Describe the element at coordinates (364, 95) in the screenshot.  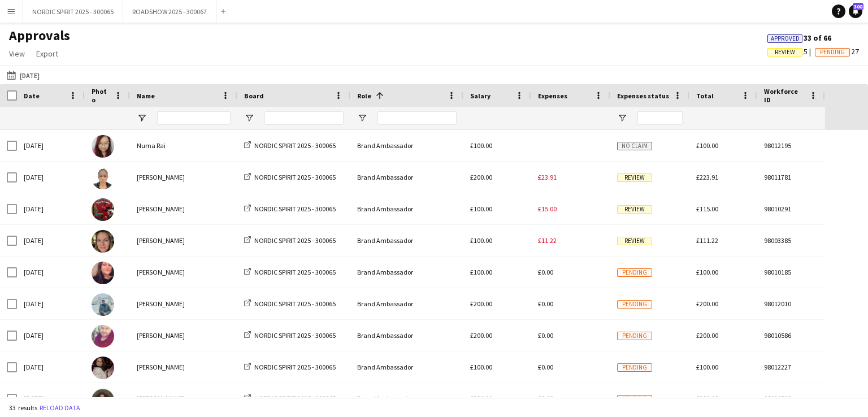
I see `span: Role` at that location.